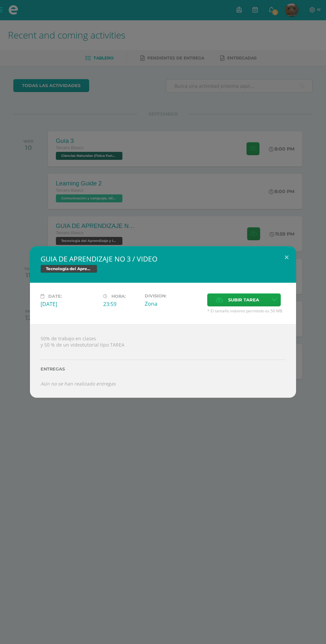  What do you see at coordinates (118, 296) in the screenshot?
I see `span: Hora:` at bounding box center [118, 296].